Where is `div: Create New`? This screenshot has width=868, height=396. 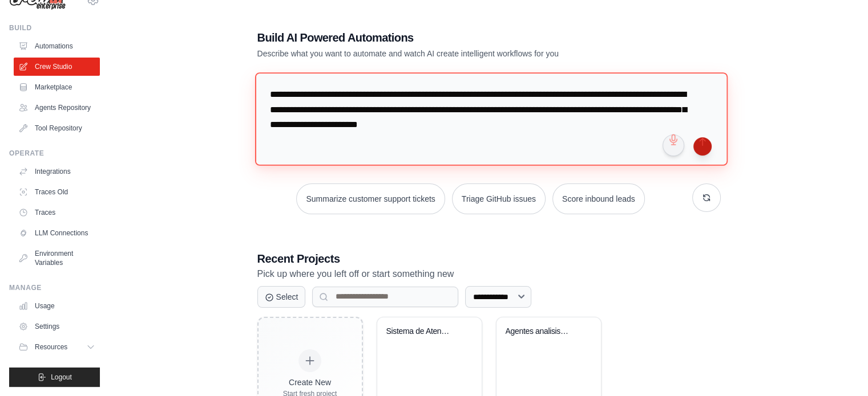 div: Create New is located at coordinates (310, 383).